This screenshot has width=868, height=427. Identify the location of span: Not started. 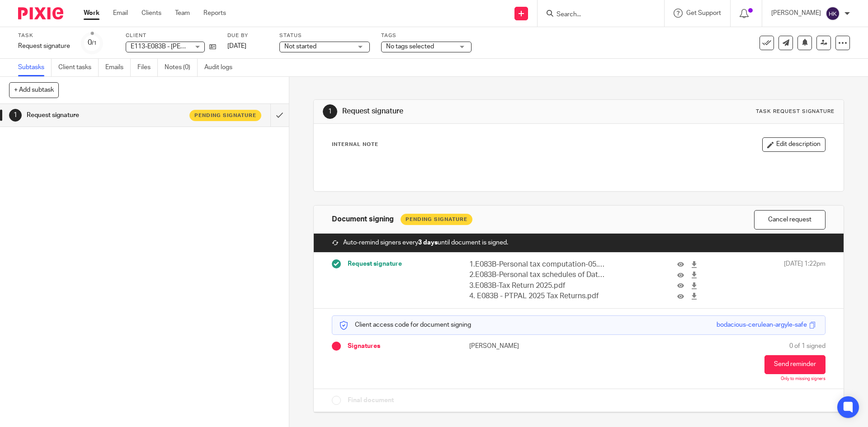
(300, 46).